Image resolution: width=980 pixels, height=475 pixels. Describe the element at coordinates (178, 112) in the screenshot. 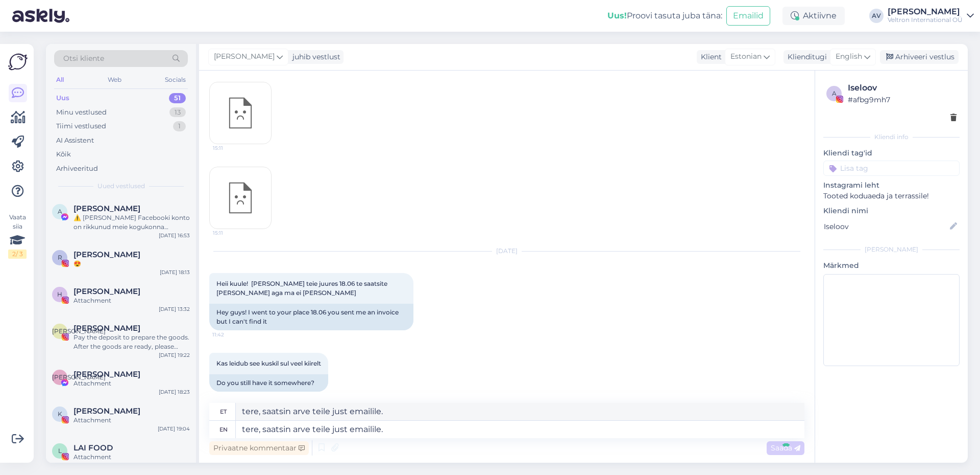

I see `div: 13` at that location.